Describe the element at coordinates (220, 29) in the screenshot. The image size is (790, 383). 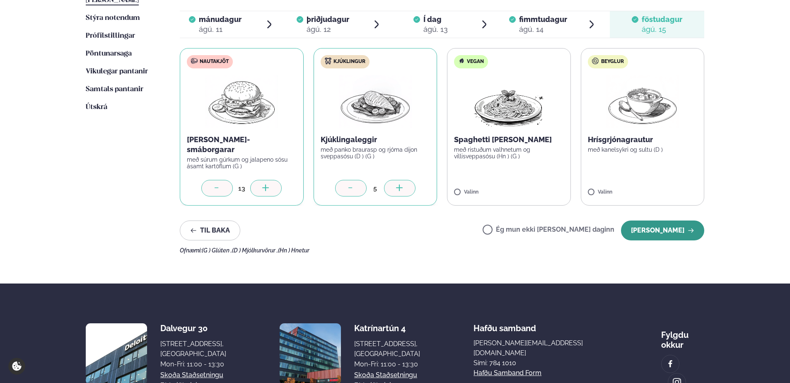
I see `div: ágú. 11` at that location.